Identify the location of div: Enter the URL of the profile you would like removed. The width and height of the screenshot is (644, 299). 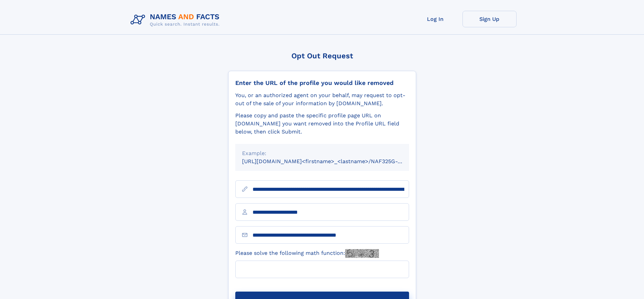
(322, 83).